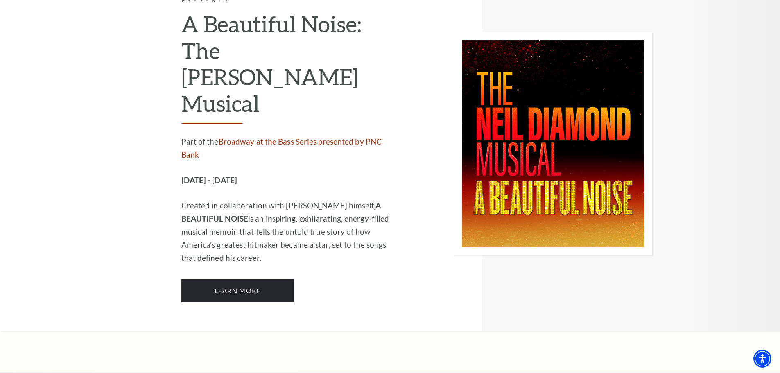  What do you see at coordinates (282, 148) in the screenshot?
I see `a: Broadway at the Bass Series presented by PNC Bank` at bounding box center [282, 148].